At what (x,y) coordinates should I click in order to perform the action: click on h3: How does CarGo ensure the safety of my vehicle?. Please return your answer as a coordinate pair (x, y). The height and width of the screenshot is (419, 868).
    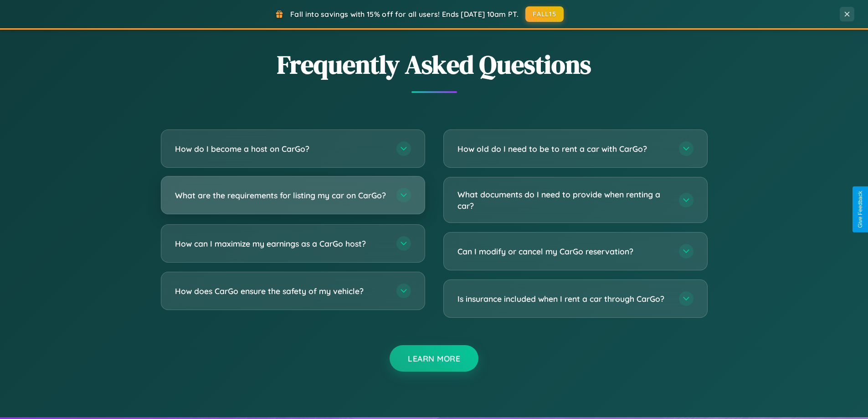
    Looking at the image, I should click on (281, 291).